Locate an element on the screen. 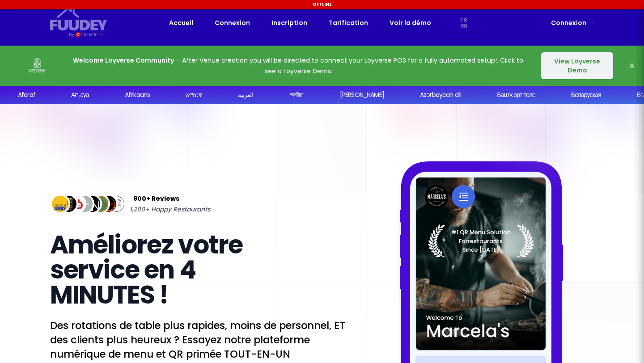 This screenshot has height=363, width=644. a: Tarification is located at coordinates (349, 22).